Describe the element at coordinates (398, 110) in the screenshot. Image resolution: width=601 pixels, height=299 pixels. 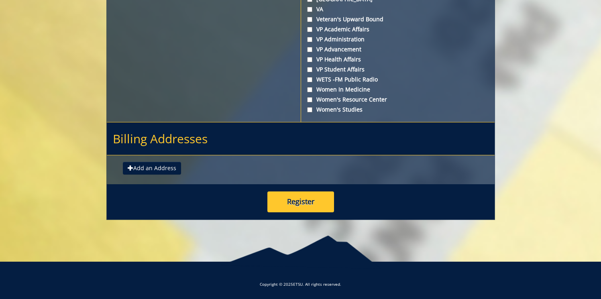
I see `label: Women's Studies` at that location.